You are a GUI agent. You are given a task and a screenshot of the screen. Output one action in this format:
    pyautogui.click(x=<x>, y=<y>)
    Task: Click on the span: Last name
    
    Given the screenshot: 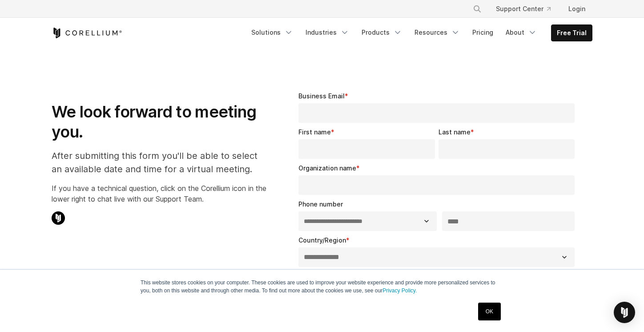 What is the action you would take?
    pyautogui.click(x=454, y=131)
    